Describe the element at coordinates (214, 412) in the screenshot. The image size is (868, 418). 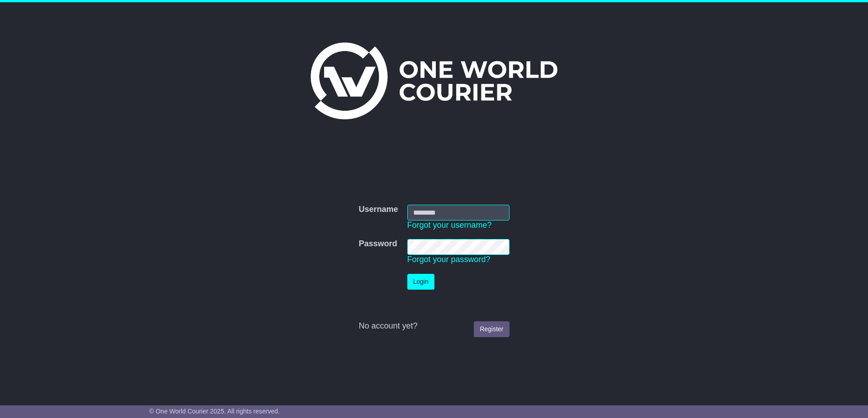
I see `span: © One World Courier 2025. All rights reserved.` at that location.